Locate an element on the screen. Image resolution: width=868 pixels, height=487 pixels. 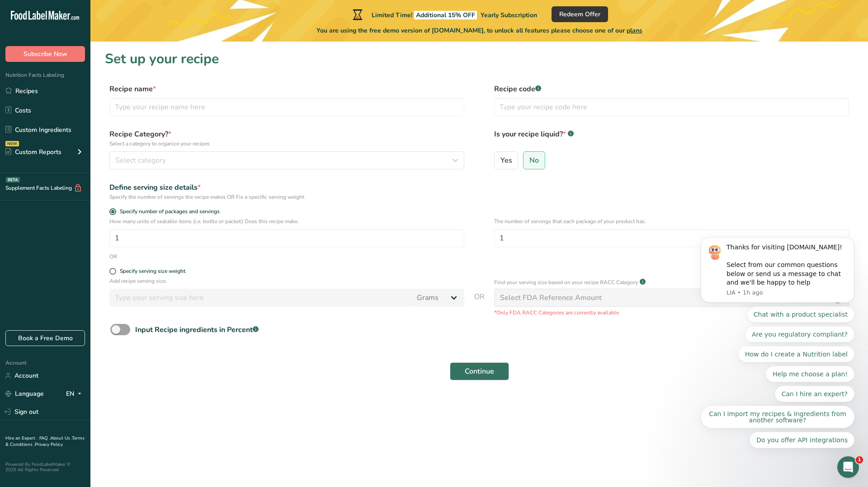
button: Quick reply: Do you offer API integrations is located at coordinates (115, 359).